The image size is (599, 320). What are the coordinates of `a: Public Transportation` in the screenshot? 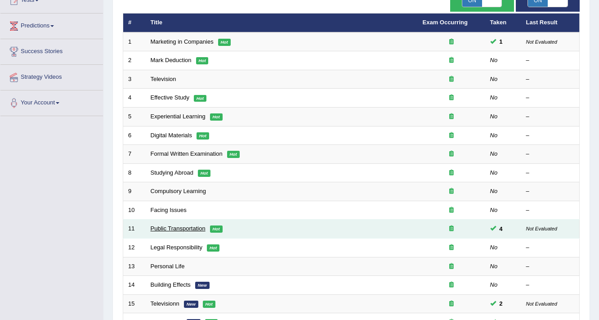 It's located at (178, 228).